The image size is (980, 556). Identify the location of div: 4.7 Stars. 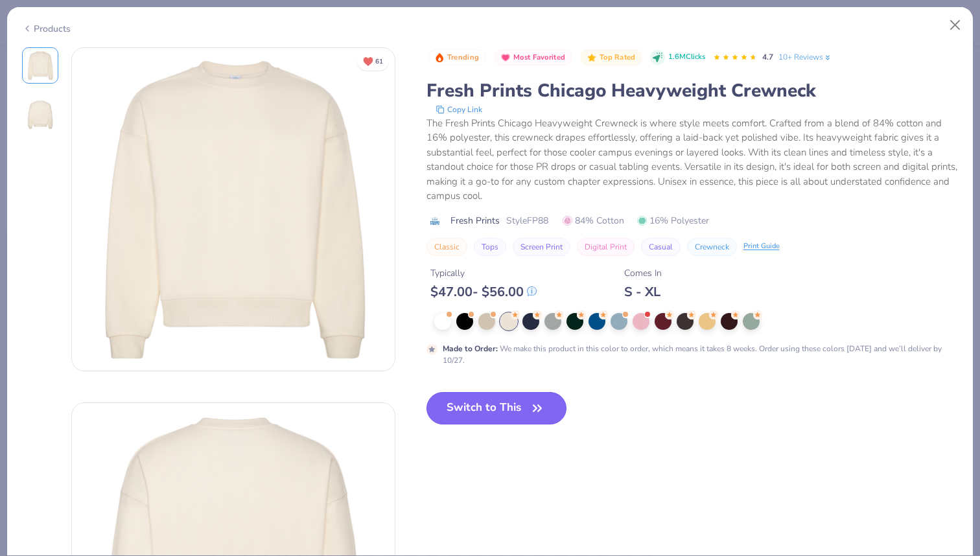
(735, 58).